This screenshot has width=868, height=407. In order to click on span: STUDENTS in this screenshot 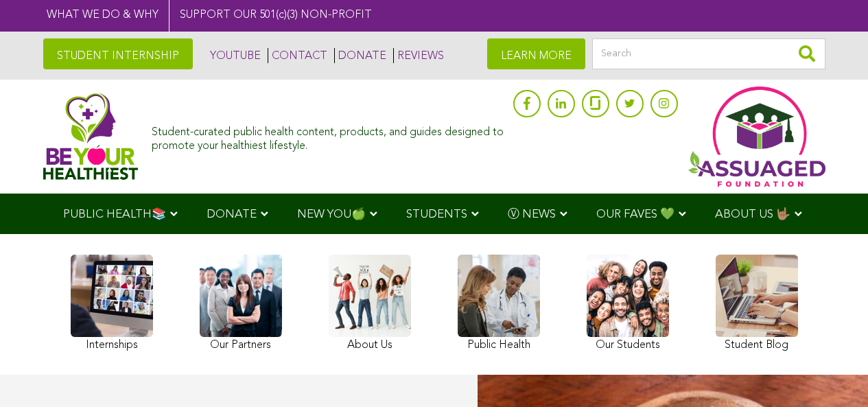, I will do `click(436, 214)`.